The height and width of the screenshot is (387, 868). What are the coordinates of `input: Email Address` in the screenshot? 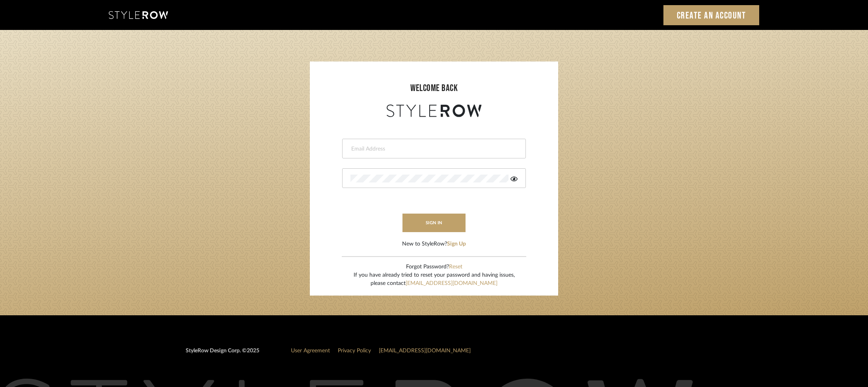 It's located at (433, 149).